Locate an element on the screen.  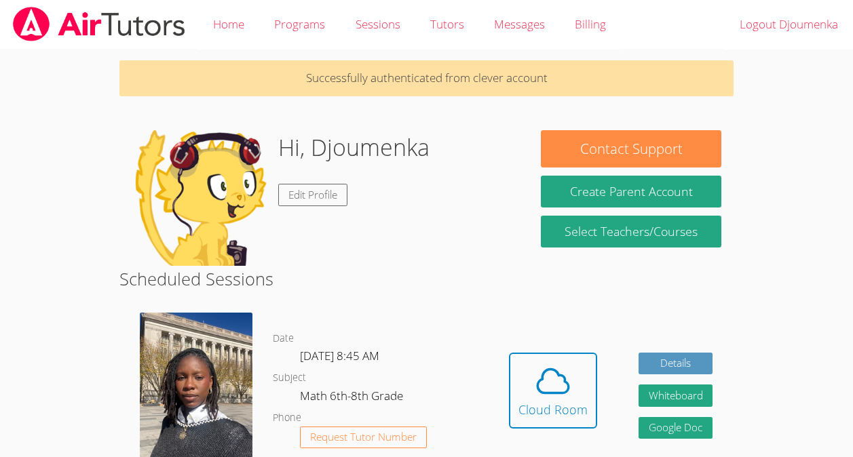
h2: Scheduled Sessions is located at coordinates (426, 279).